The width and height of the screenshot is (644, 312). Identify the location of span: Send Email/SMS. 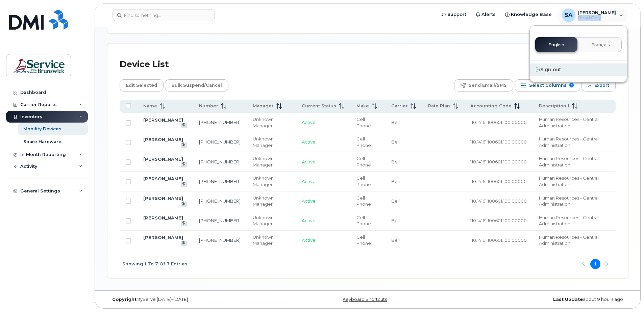
(488, 85).